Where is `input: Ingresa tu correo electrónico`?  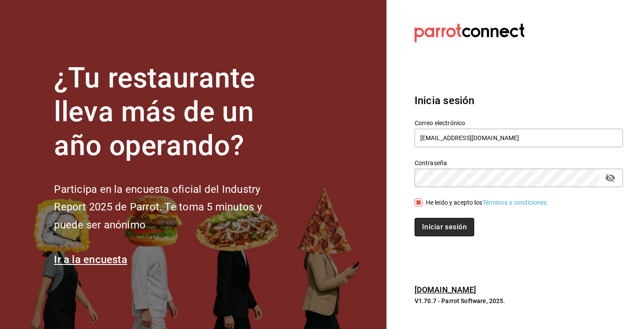
input: Ingresa tu correo electrónico is located at coordinates (519, 138).